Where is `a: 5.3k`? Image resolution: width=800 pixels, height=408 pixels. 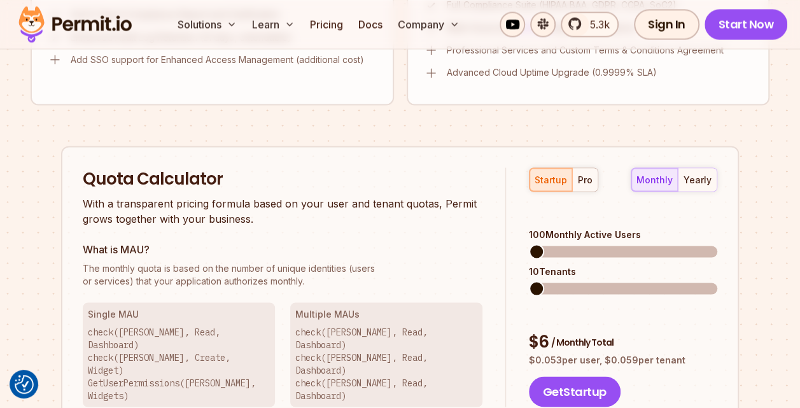 a: 5.3k is located at coordinates (589, 24).